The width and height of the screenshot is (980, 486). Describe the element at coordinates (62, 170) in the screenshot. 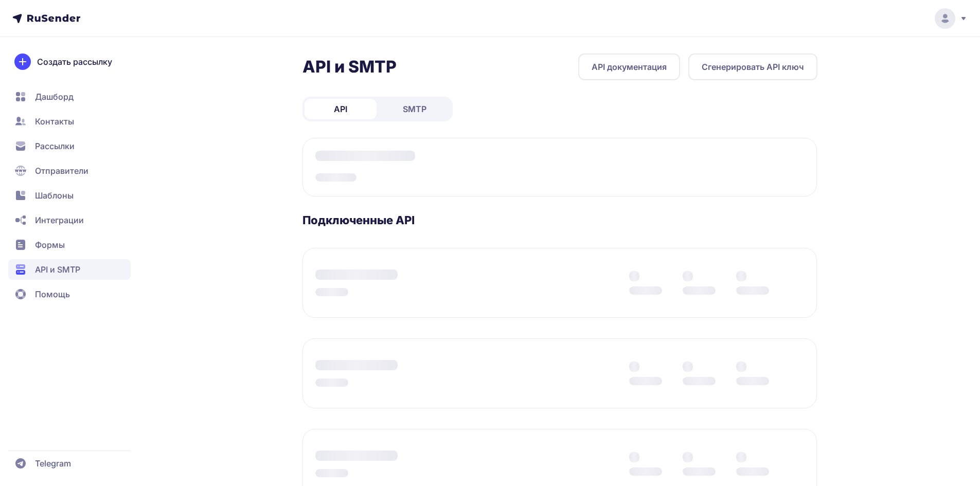

I see `span: Отправители` at that location.